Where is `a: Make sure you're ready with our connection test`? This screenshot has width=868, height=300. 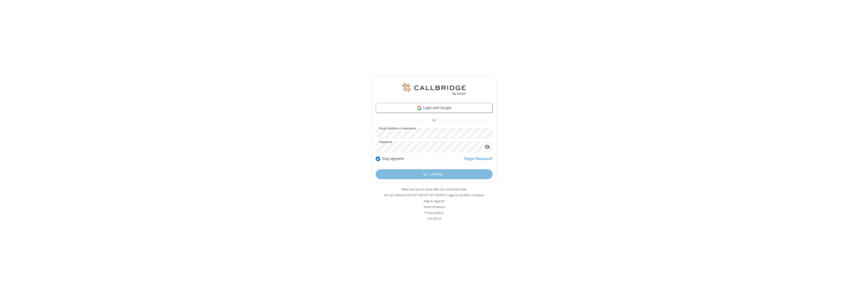 a: Make sure you're ready with our connection test is located at coordinates (434, 190).